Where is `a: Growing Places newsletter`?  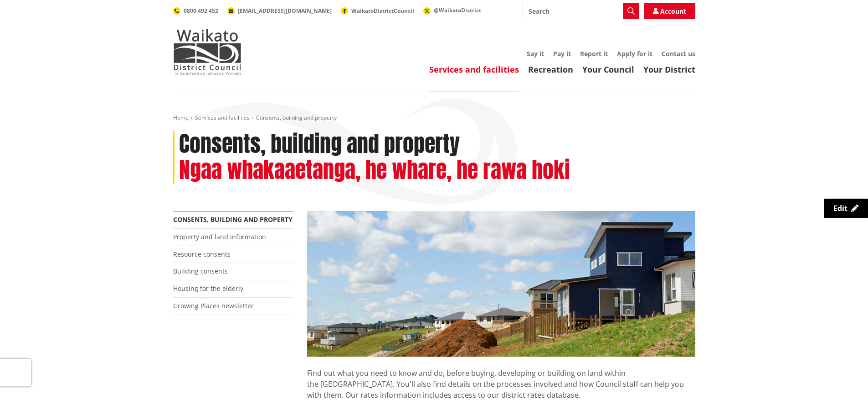
a: Growing Places newsletter is located at coordinates (214, 305).